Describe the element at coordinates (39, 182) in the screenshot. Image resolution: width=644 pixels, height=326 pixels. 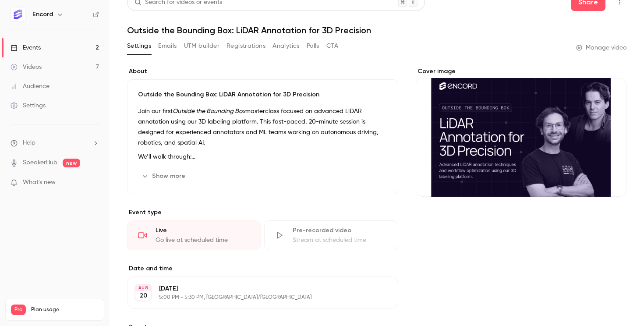
I see `span: What's new` at that location.